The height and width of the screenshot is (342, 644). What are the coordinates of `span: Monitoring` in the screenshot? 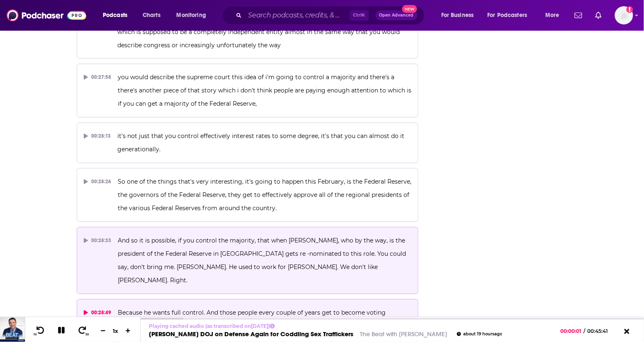 It's located at (191, 15).